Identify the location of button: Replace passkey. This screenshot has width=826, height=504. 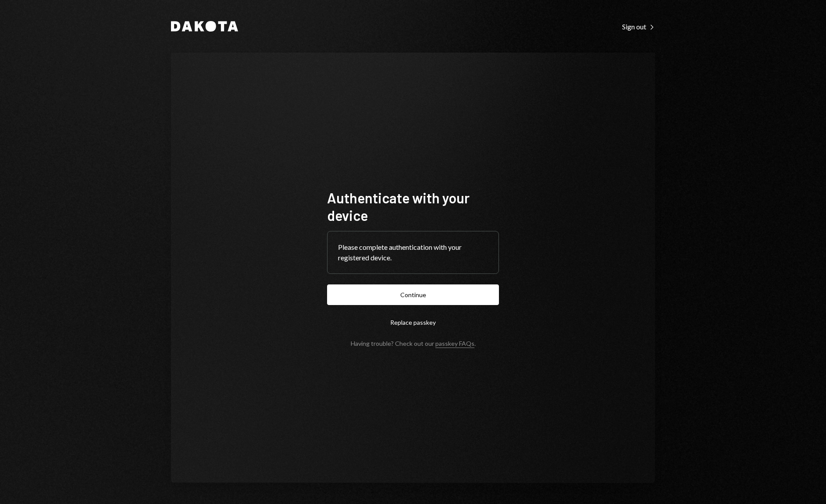
(413, 322).